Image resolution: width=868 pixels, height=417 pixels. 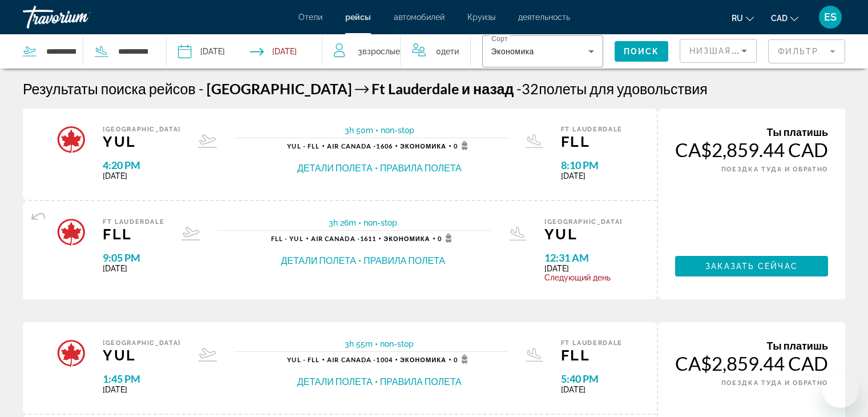 I want to click on button: Return date: Jan 11, 2026, so click(x=273, y=52).